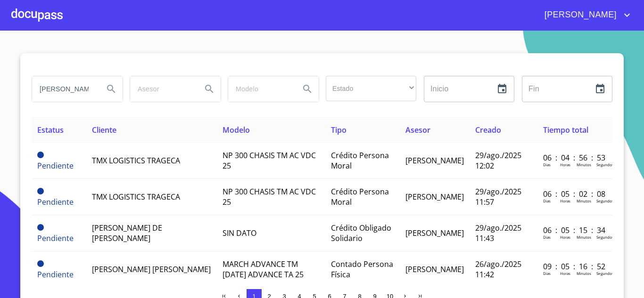 Image resolution: width=644 pixels, height=298 pixels. What do you see at coordinates (338, 130) in the screenshot?
I see `span: Tipo` at bounding box center [338, 130].